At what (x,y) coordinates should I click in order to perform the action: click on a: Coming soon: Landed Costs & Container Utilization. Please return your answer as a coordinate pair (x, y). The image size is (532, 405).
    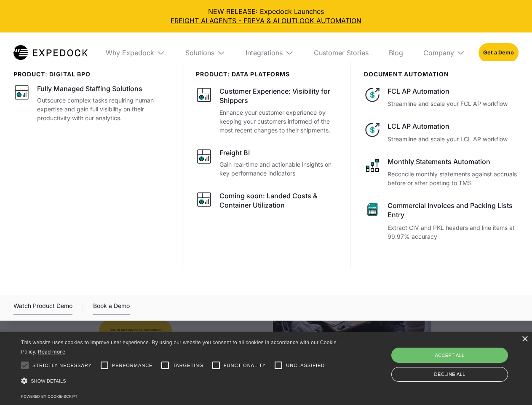
    Looking at the image, I should click on (266, 201).